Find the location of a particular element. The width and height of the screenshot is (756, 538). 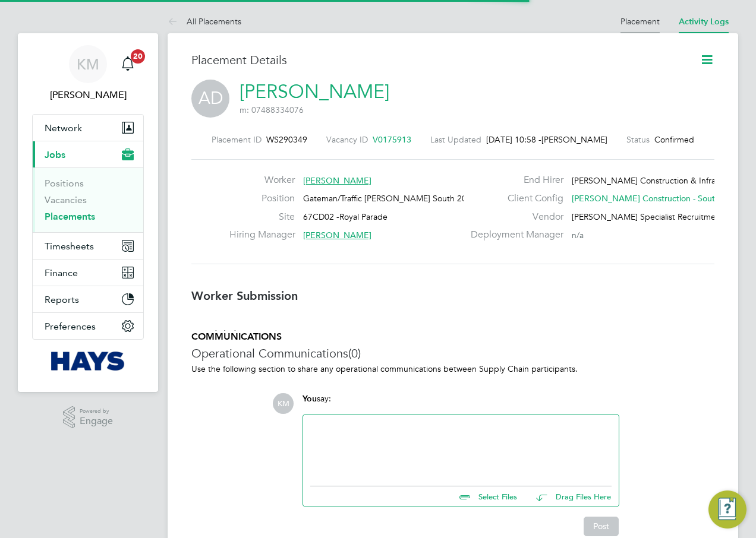

button: Post is located at coordinates (601, 526).